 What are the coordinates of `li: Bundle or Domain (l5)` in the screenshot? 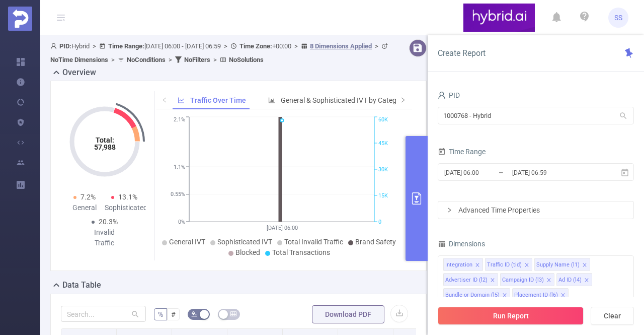 It's located at (476, 295).